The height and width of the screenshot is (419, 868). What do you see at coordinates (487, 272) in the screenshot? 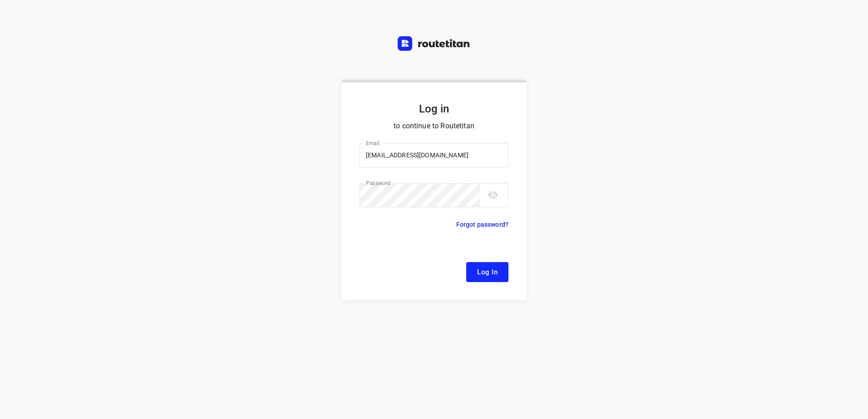
I see `button: Log In` at bounding box center [487, 272].